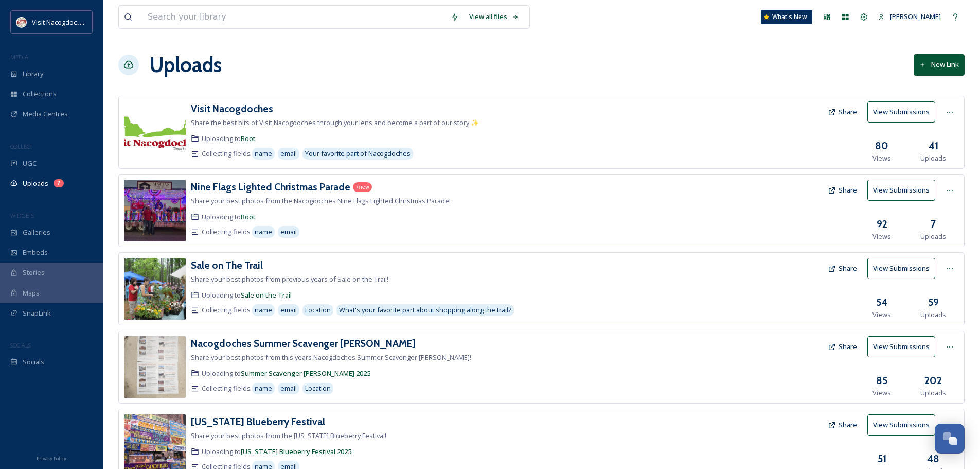  I want to click on span: What's your favorite part about shopping along the trail?, so click(425, 310).